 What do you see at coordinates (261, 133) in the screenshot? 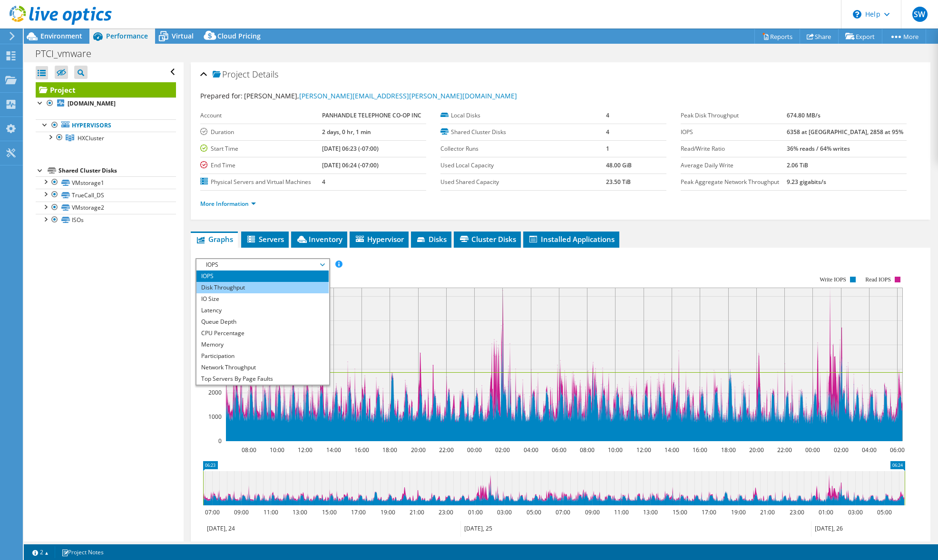
I see `label: Duration` at bounding box center [261, 133].